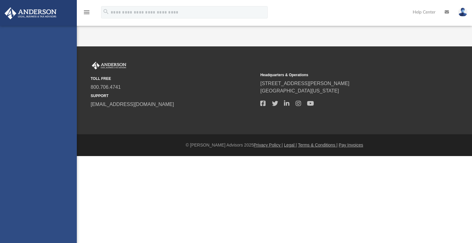 This screenshot has height=243, width=472. What do you see at coordinates (173, 79) in the screenshot?
I see `small: TOLL FREE` at bounding box center [173, 79].